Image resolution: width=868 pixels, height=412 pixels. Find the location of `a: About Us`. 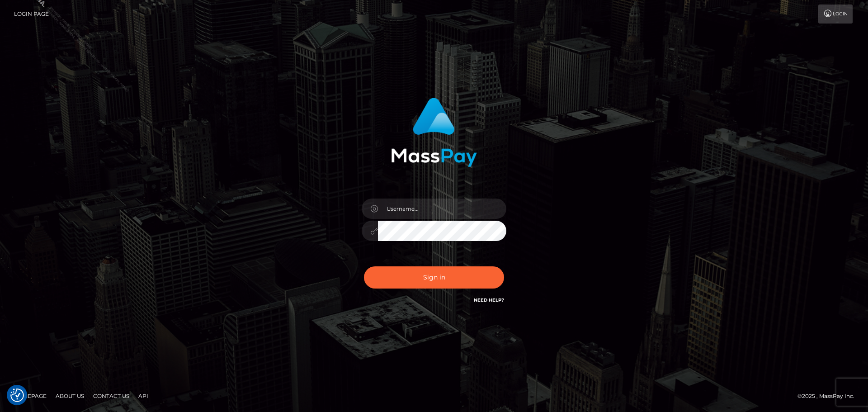

a: About Us is located at coordinates (70, 396).